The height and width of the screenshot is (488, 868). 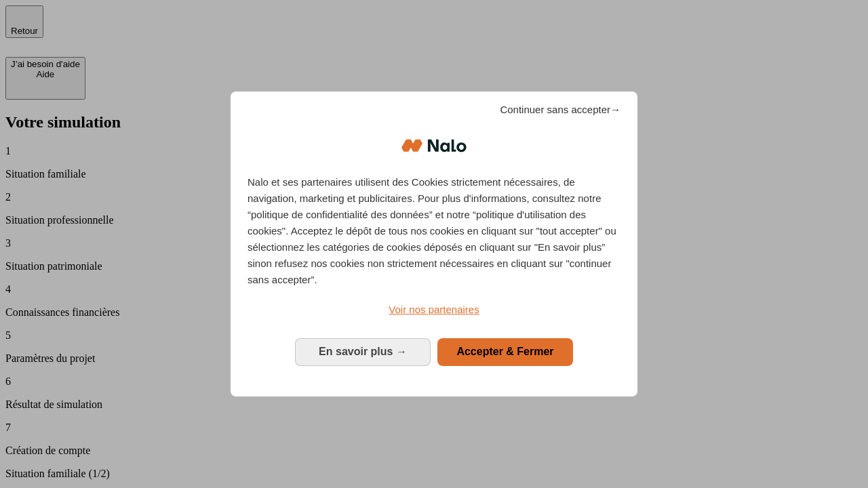 What do you see at coordinates (434, 309) in the screenshot?
I see `span: Voir nos partenaires` at bounding box center [434, 309].